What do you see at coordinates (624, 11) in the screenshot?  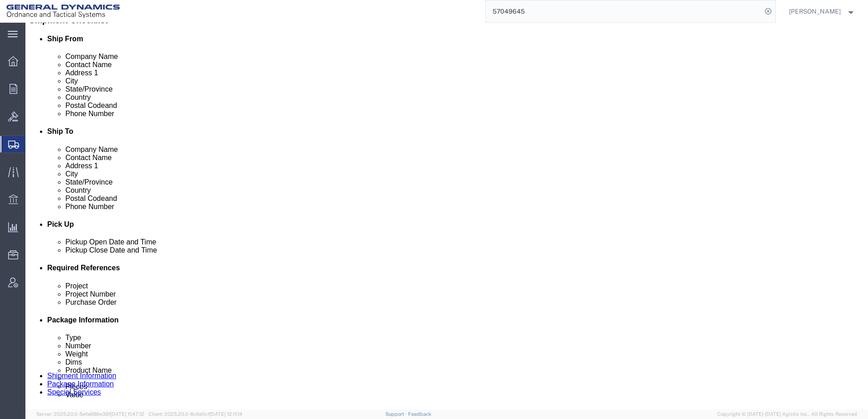 I see `input: Search for shipment number, reference number` at bounding box center [624, 11].